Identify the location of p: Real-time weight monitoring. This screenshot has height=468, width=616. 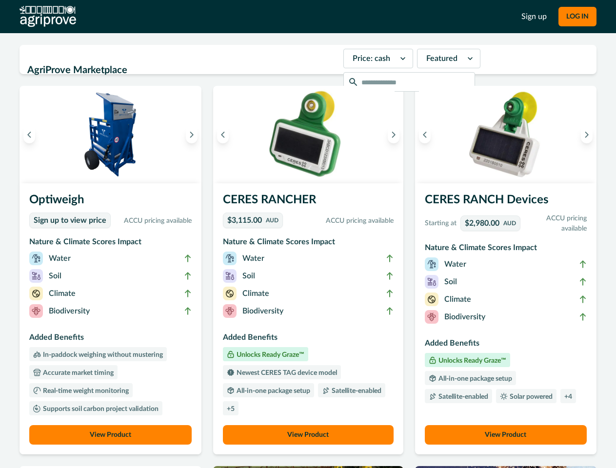
(85, 391).